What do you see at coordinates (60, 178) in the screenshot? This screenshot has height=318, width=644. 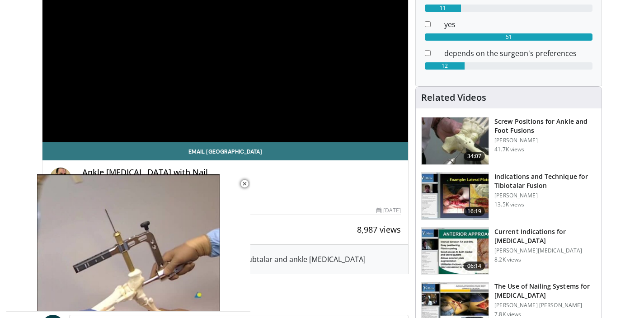 I see `img: Avatar` at bounding box center [60, 178].